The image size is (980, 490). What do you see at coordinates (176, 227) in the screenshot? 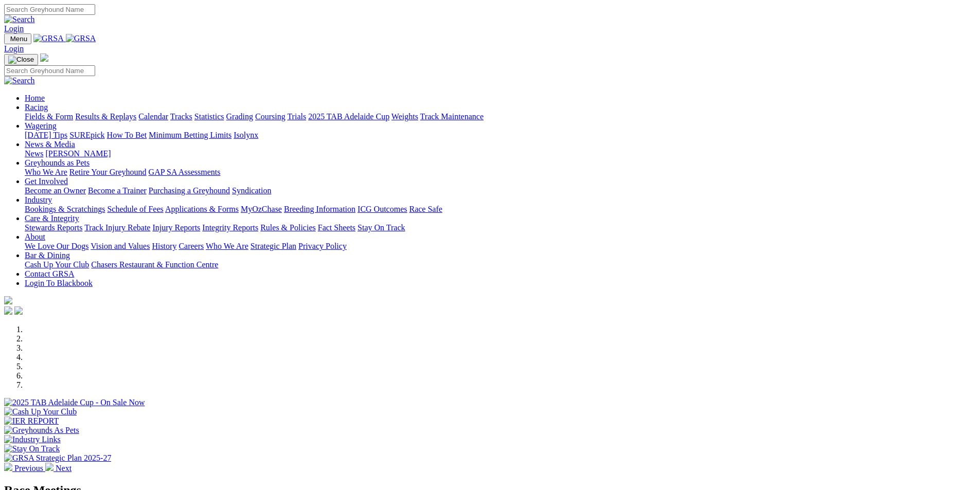
I see `a: Injury Reports` at bounding box center [176, 227].